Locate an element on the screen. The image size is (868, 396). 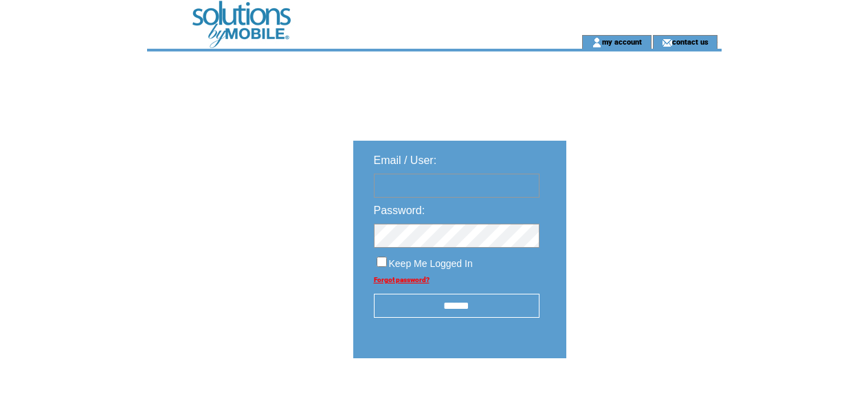
img: account_icon.gif;jsessionid=0DAA4DD14FAA883FDFE6E1DFC56B82EF is located at coordinates (596, 43).